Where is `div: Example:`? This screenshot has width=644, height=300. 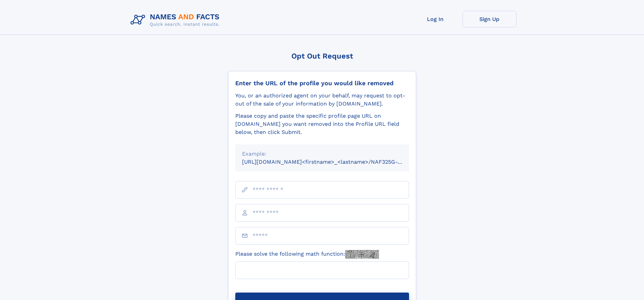 div: Example: is located at coordinates (322, 154).